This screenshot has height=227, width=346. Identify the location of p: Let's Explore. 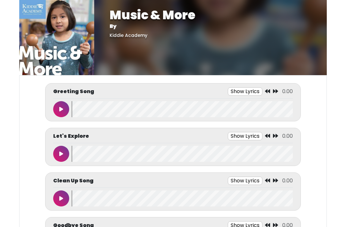
(71, 136).